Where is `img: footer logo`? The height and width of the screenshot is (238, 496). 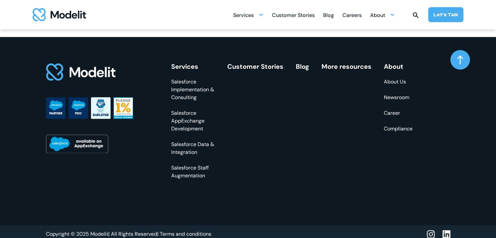
img: footer logo is located at coordinates (81, 72).